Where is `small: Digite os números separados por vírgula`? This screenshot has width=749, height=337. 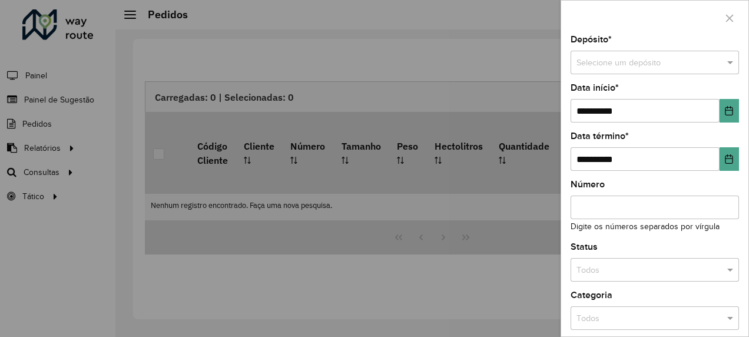 small: Digite os números separados por vírgula is located at coordinates (645, 226).